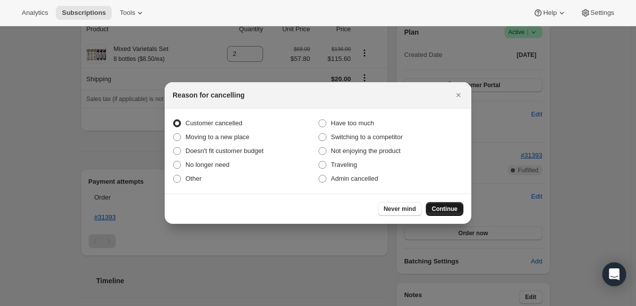 The width and height of the screenshot is (636, 306). Describe the element at coordinates (35, 13) in the screenshot. I see `span: Analytics` at that location.